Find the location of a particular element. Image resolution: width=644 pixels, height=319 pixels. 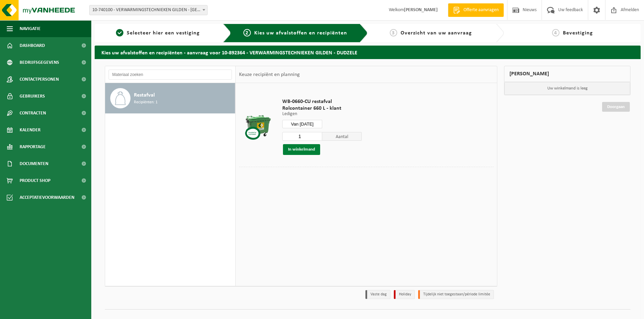

span: 4 is located at coordinates (556, 33).